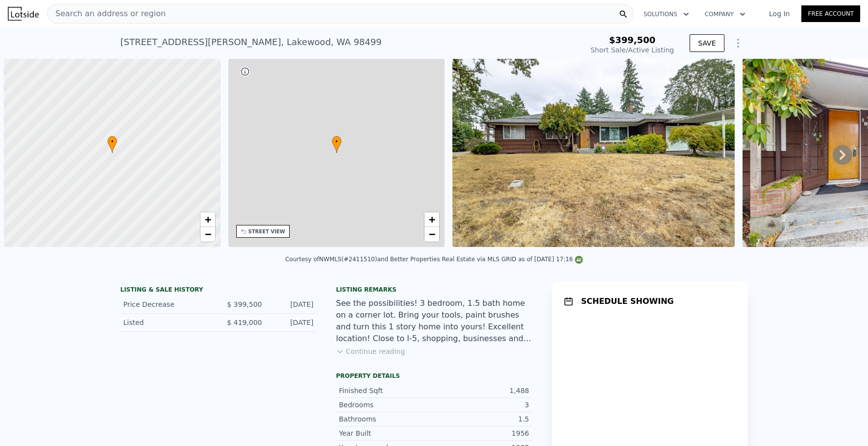 This screenshot has height=446, width=868. Describe the element at coordinates (386, 405) in the screenshot. I see `div: Bedrooms` at that location.